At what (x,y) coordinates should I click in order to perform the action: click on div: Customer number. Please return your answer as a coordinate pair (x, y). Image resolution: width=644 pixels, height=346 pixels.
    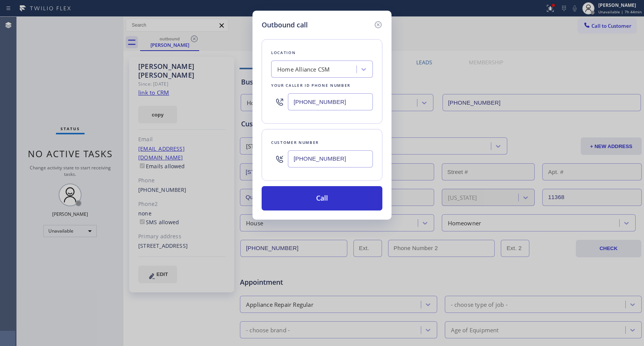
    Looking at the image, I should click on (322, 142).